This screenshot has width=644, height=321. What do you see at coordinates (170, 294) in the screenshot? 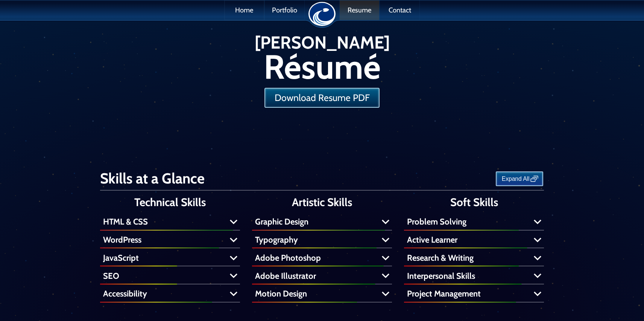
I see `h4: Accessibility` at bounding box center [170, 294].